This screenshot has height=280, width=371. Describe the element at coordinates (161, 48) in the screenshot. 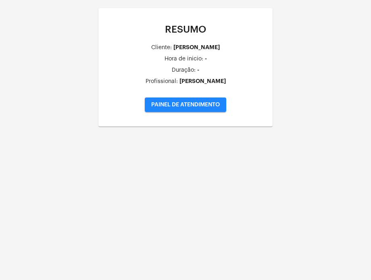

I see `div: Cliente:` at that location.